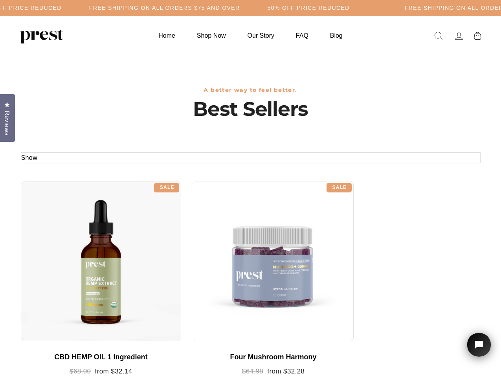  What do you see at coordinates (250, 109) in the screenshot?
I see `h1: Best Sellers` at bounding box center [250, 109].